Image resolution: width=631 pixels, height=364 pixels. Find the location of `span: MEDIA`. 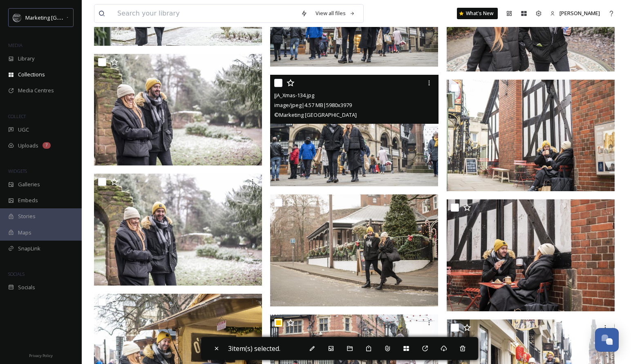

span: MEDIA is located at coordinates (15, 45).